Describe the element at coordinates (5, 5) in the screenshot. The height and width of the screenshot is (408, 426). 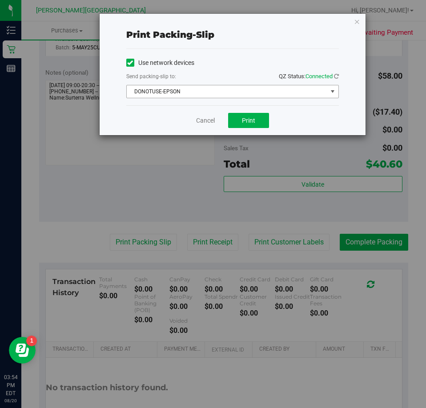
I see `span: 1` at that location.